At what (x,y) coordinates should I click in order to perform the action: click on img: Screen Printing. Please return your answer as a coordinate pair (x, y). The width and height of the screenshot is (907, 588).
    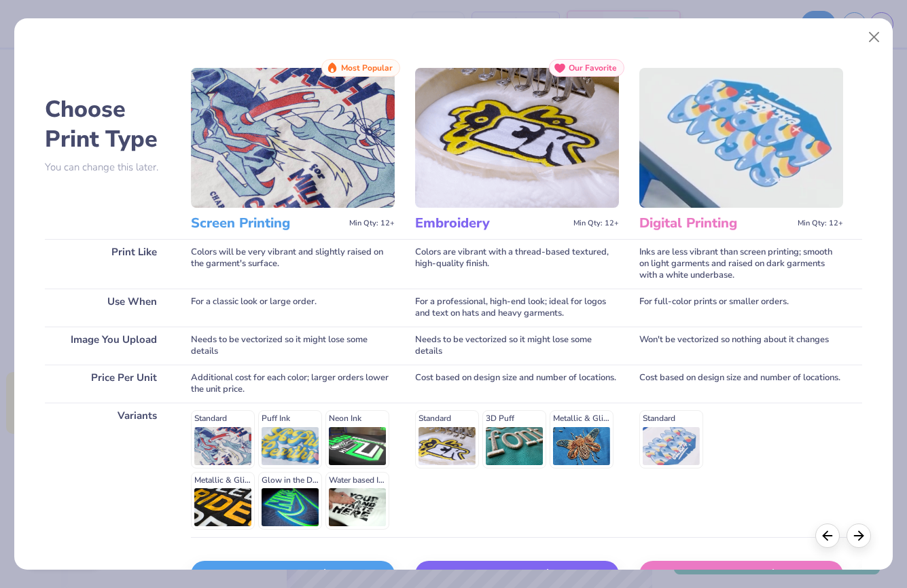
    Looking at the image, I should click on (293, 138).